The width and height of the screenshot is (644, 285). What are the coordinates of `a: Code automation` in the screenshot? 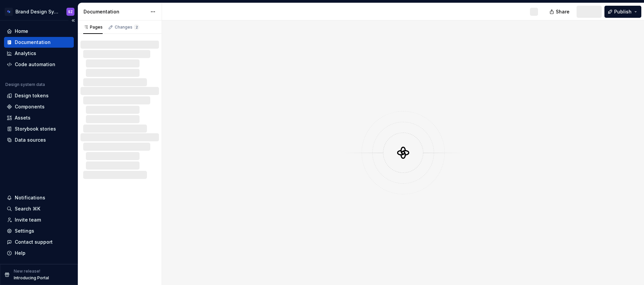 It's located at (39, 64).